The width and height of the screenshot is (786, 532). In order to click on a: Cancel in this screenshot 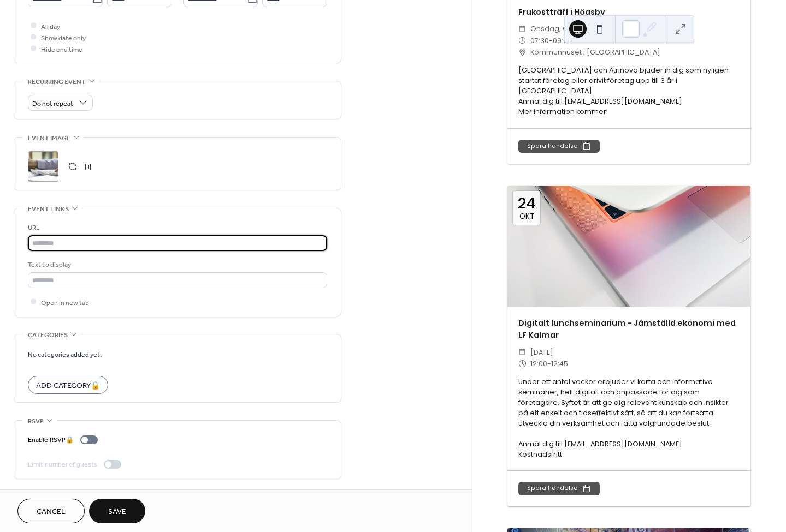, I will do `click(51, 511)`.